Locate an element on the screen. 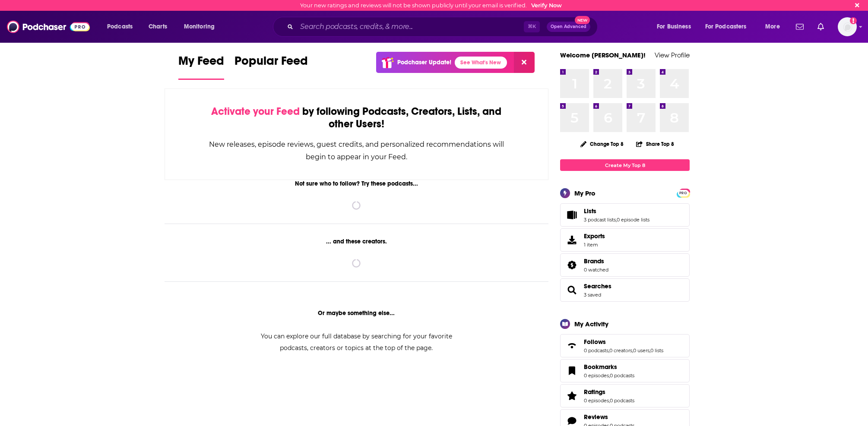  a: 3 saved is located at coordinates (592, 294).